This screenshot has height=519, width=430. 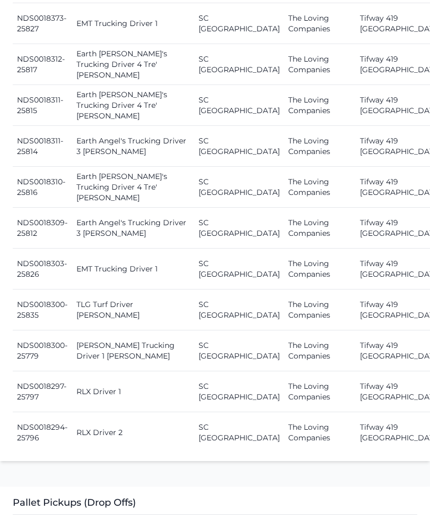 I want to click on h3: Pallet Pickups (Drop Offs), so click(x=215, y=505).